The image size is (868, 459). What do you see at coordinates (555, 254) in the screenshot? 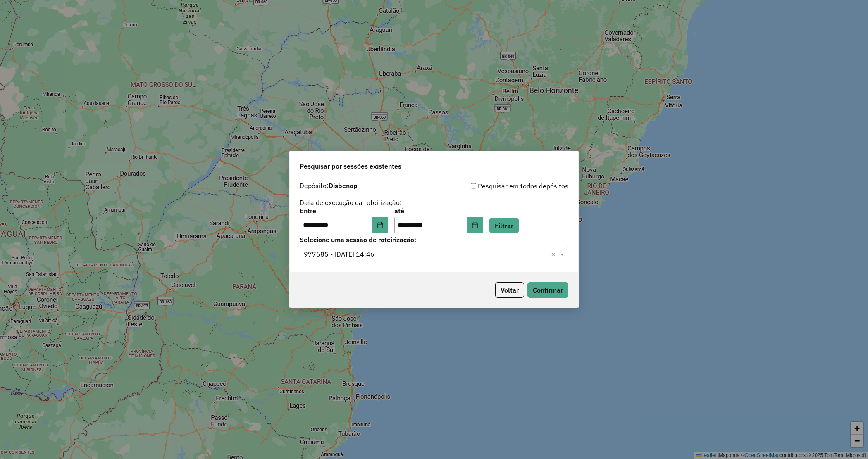
I see `span: Clear all` at bounding box center [555, 254].